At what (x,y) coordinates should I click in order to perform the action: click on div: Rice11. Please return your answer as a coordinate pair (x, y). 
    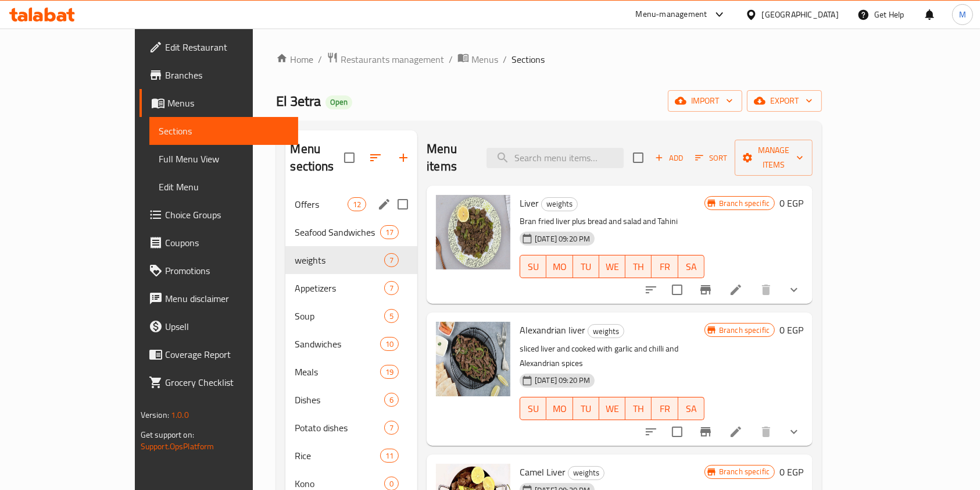
    Looking at the image, I should click on (351, 455).